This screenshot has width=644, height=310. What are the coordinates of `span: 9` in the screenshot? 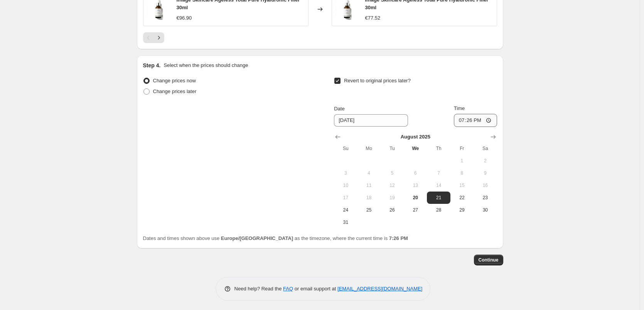 It's located at (485, 173).